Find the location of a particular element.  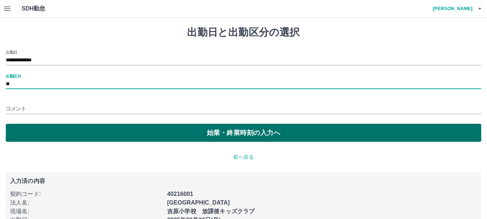

b: 吉原小学校 放課後キッズクラブ is located at coordinates (211, 211).